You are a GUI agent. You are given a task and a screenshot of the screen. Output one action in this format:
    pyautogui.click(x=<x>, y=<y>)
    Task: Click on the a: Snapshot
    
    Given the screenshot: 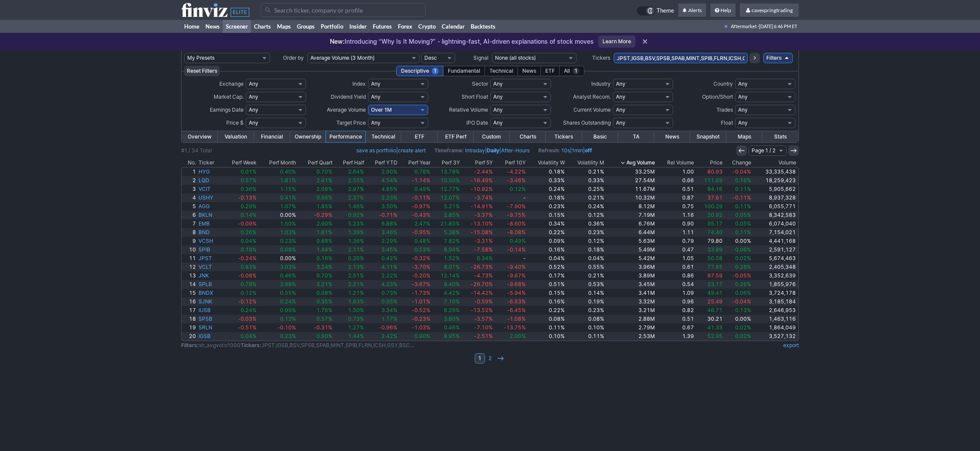 What is the action you would take?
    pyautogui.click(x=708, y=137)
    